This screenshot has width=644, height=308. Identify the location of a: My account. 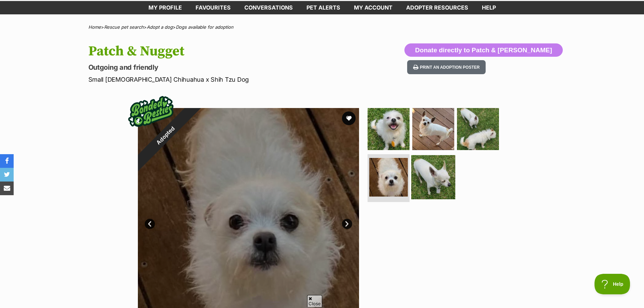
(373, 8).